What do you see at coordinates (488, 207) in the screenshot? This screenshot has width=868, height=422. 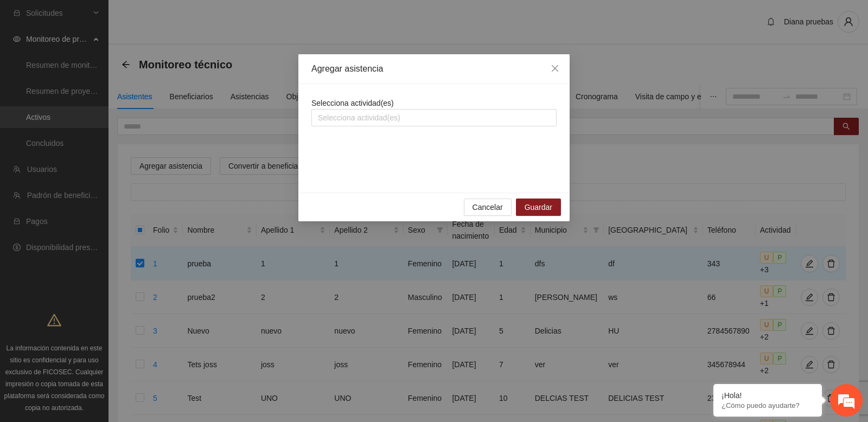 I see `span: Cancelar` at bounding box center [488, 207].